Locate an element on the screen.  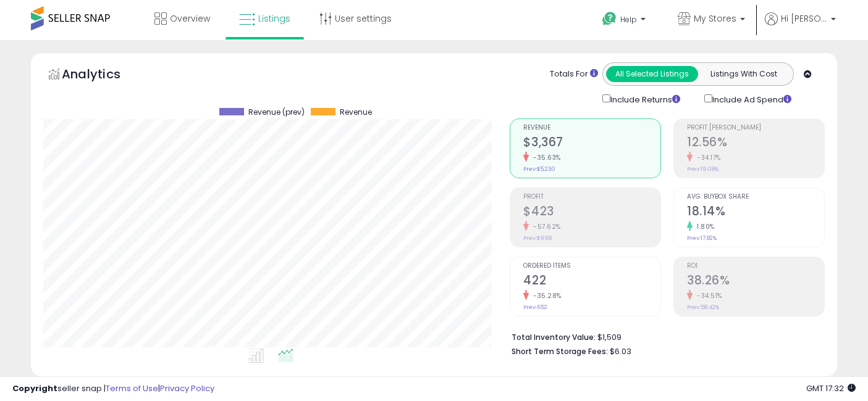
h2: 38.26% is located at coordinates (756, 282).